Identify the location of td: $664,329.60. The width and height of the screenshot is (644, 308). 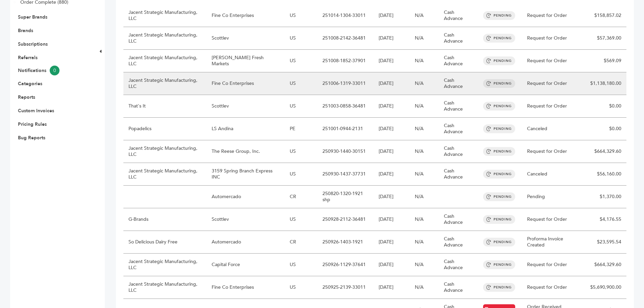
(606, 265).